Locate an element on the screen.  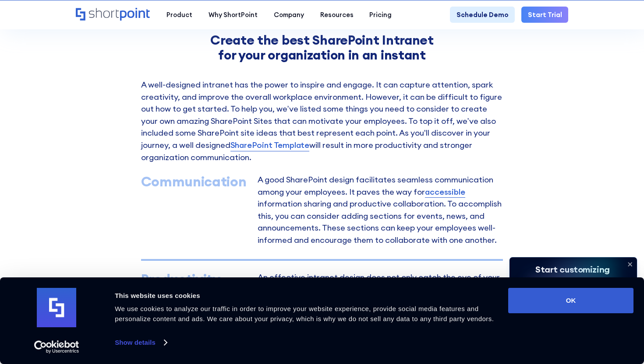
img: logo is located at coordinates (56, 308).